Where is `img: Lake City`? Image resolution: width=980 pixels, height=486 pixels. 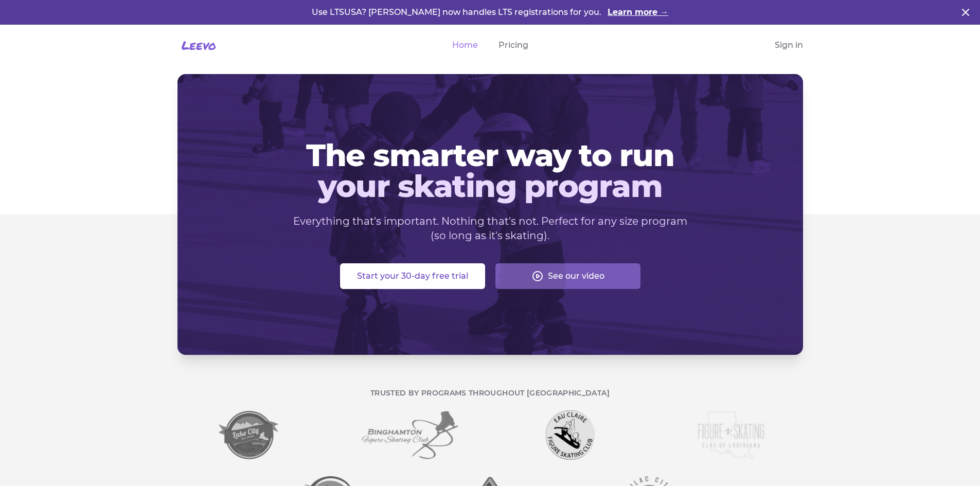 img: Lake City is located at coordinates (249, 435).